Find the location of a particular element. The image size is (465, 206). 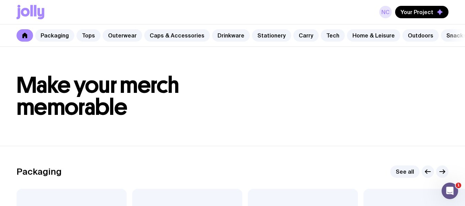

span: Make your merch memorable is located at coordinates (98, 96).